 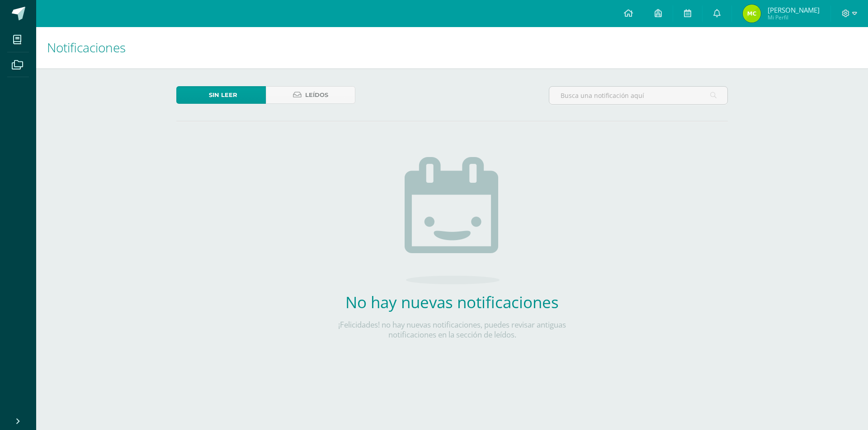 I want to click on a: Sin leer, so click(x=221, y=95).